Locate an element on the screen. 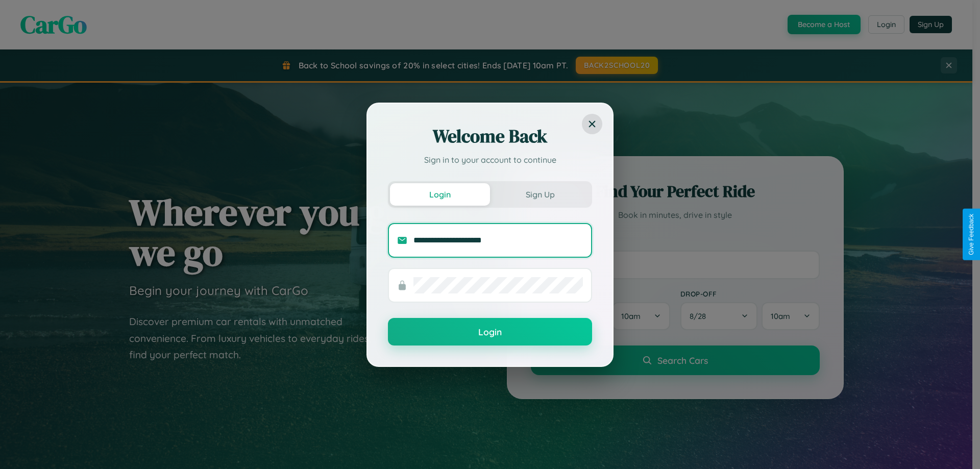 Image resolution: width=980 pixels, height=469 pixels. button: Sign Up is located at coordinates (540, 194).